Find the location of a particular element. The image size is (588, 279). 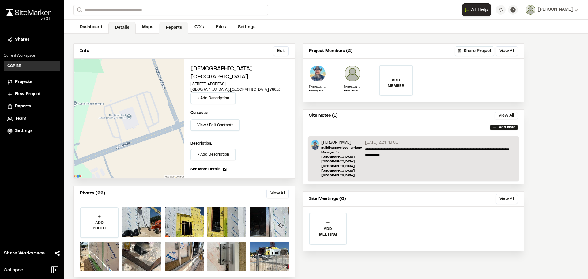

p: Add Note is located at coordinates (507, 127).